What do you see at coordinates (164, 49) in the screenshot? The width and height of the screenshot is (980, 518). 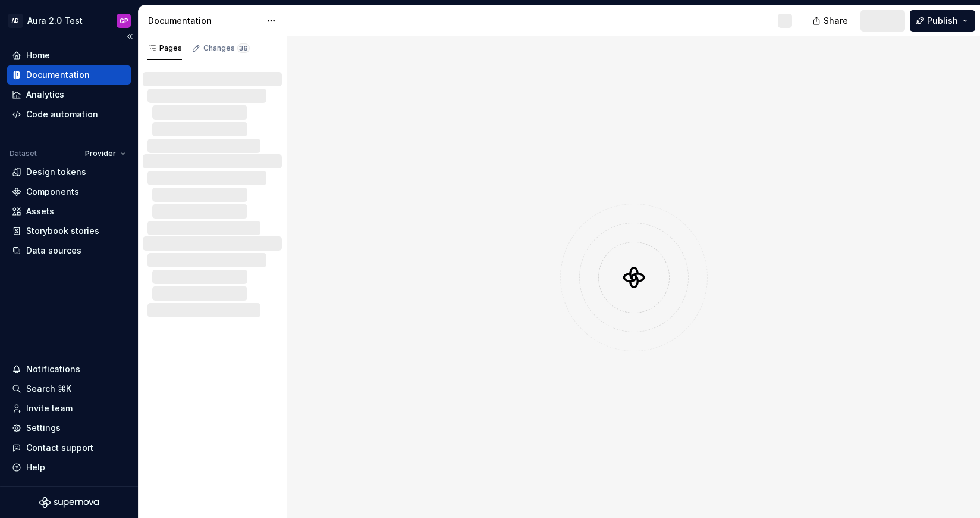 I see `div: Pages` at bounding box center [164, 49].